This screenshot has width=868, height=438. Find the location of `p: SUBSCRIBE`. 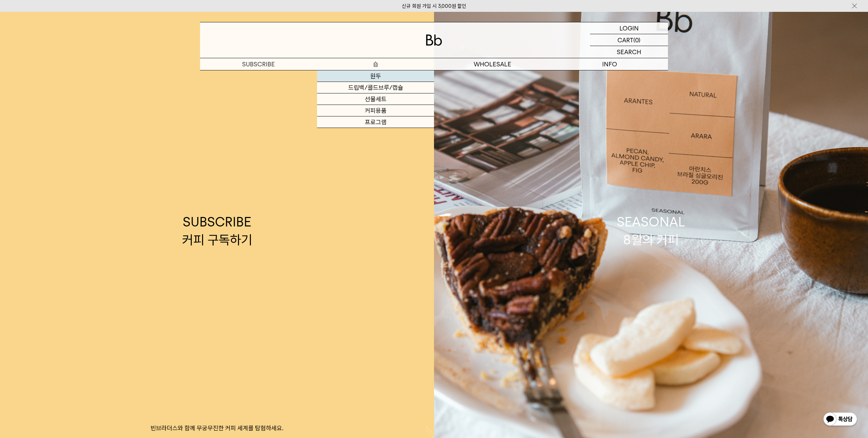

p: SUBSCRIBE is located at coordinates (258, 64).